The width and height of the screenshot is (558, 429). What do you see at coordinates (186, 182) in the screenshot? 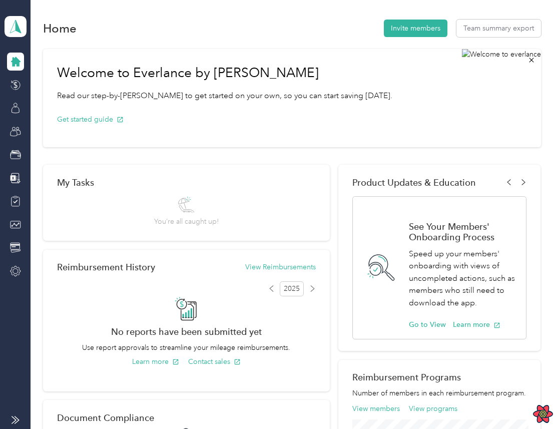
I see `div: My Tasks` at bounding box center [186, 182].